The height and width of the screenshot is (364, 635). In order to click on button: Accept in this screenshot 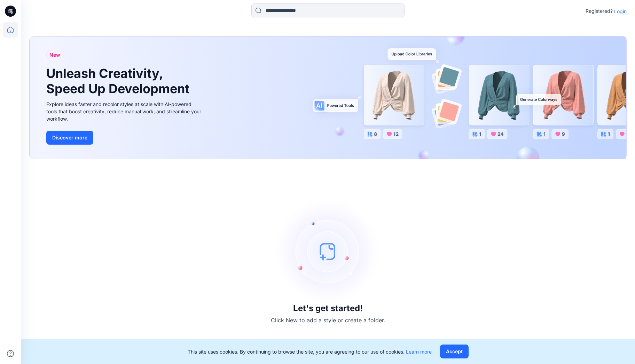, I will do `click(454, 352)`.